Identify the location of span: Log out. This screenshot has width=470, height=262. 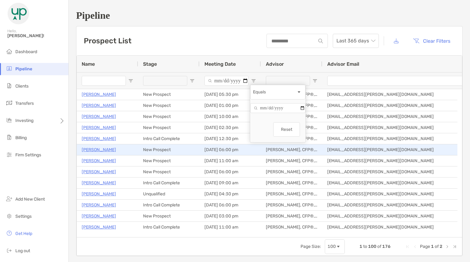
(23, 251).